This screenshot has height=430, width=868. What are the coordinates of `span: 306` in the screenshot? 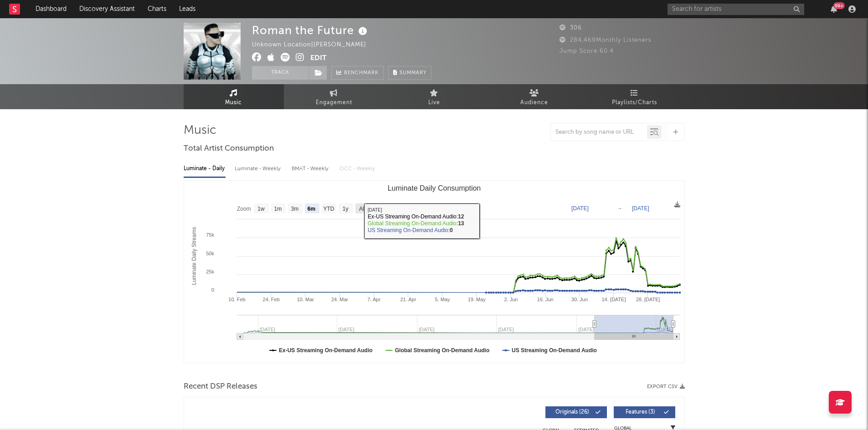 It's located at (571, 27).